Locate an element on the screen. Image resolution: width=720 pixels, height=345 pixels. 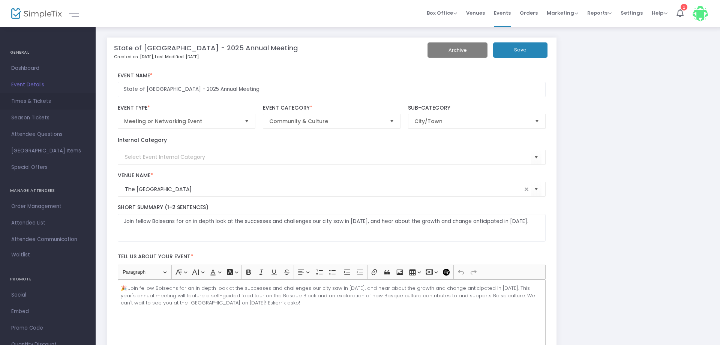
span: Dashboard is located at coordinates (48, 68).